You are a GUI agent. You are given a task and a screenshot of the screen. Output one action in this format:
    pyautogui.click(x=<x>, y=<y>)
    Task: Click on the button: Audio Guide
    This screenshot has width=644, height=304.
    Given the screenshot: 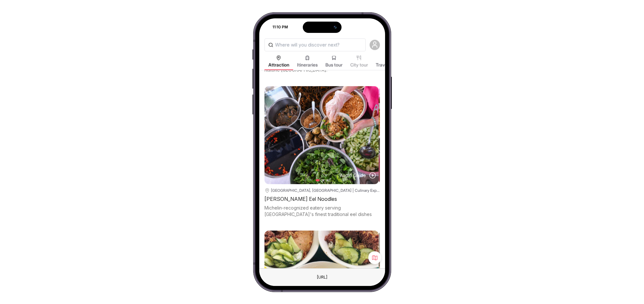 What is the action you would take?
    pyautogui.click(x=358, y=175)
    